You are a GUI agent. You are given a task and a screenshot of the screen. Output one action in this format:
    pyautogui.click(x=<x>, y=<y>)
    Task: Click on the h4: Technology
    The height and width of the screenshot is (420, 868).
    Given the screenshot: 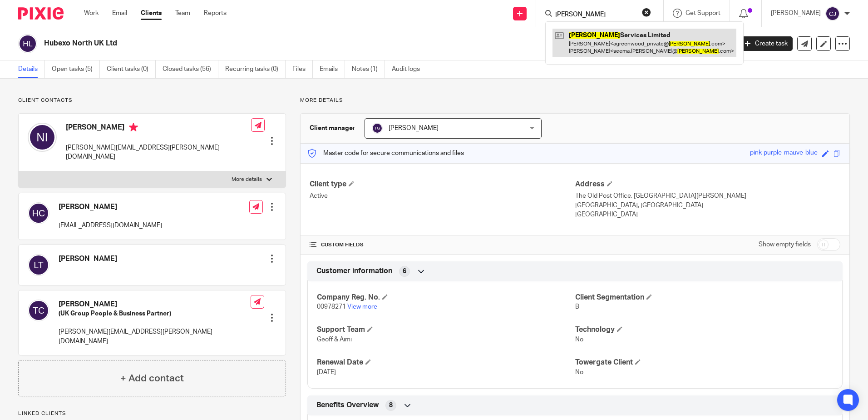 What is the action you would take?
    pyautogui.click(x=704, y=329)
    